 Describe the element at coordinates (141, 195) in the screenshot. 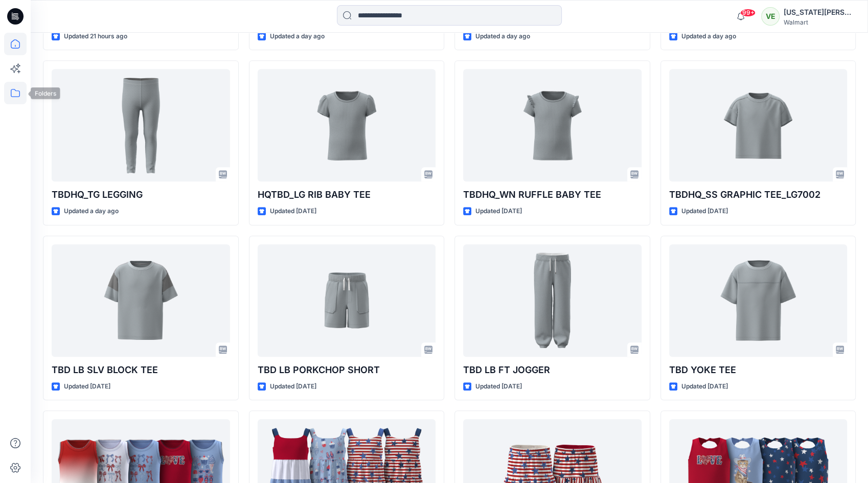

I see `p: TBDHQ_TG LEGGING` at that location.